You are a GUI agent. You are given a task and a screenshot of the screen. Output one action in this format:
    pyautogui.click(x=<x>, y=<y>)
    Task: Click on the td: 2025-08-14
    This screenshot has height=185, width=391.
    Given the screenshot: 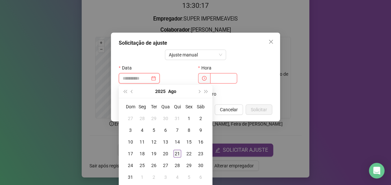 What is the action you would take?
    pyautogui.click(x=177, y=142)
    